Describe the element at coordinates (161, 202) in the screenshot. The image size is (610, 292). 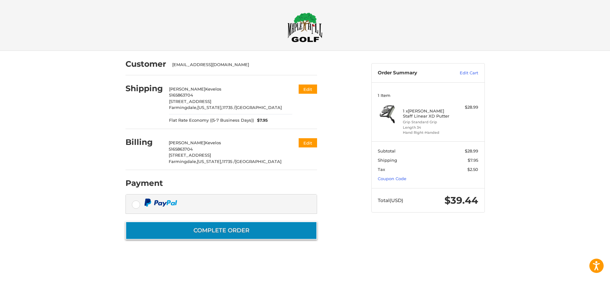
I see `img: PayPal icon` at that location.